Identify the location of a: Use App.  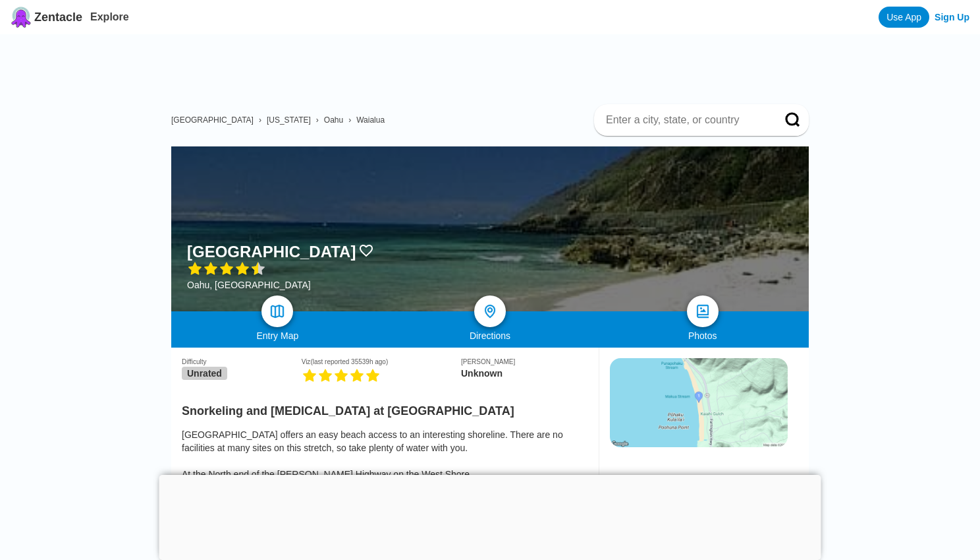
(904, 17).